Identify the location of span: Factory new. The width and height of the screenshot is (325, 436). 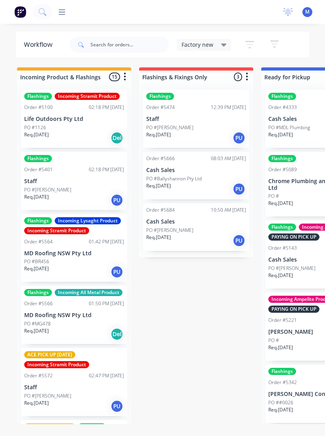
(197, 44).